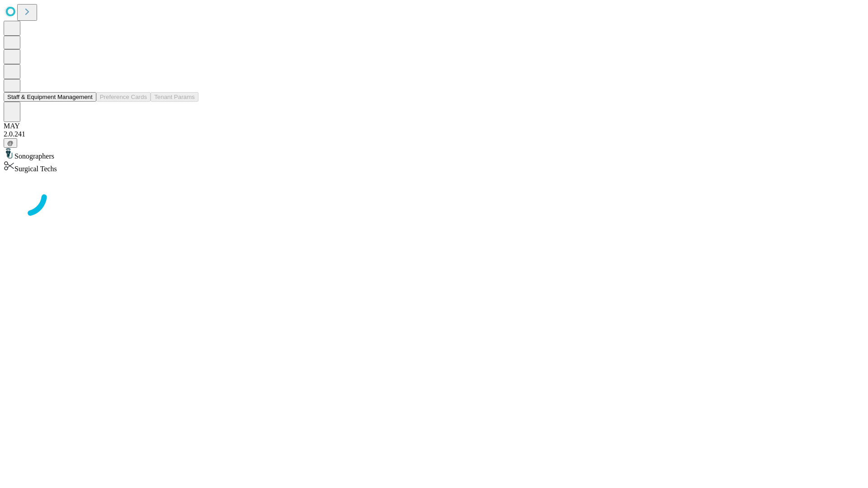 The height and width of the screenshot is (488, 868). What do you see at coordinates (434, 167) in the screenshot?
I see `div: Surgical Techs` at bounding box center [434, 167].